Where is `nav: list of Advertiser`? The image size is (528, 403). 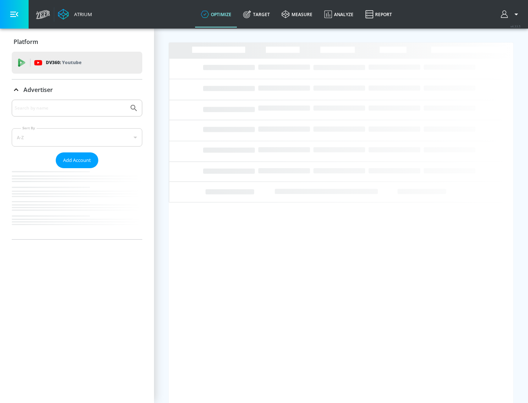
nav: list of Advertiser is located at coordinates (77, 204).